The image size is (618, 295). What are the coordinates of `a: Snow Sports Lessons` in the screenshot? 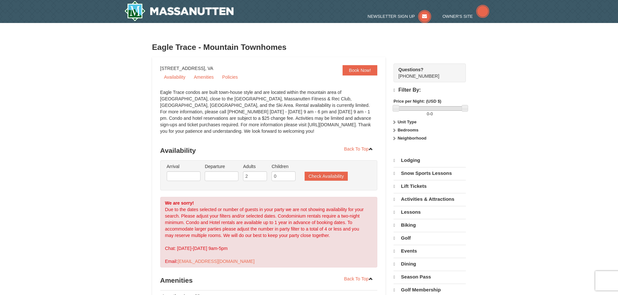 It's located at (429, 173).